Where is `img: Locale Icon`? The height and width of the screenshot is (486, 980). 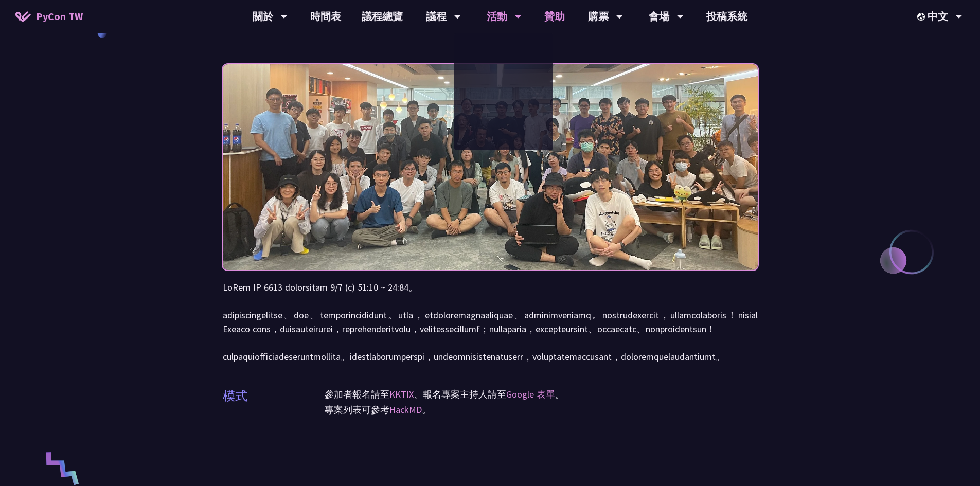
img: Locale Icon is located at coordinates (923, 16).